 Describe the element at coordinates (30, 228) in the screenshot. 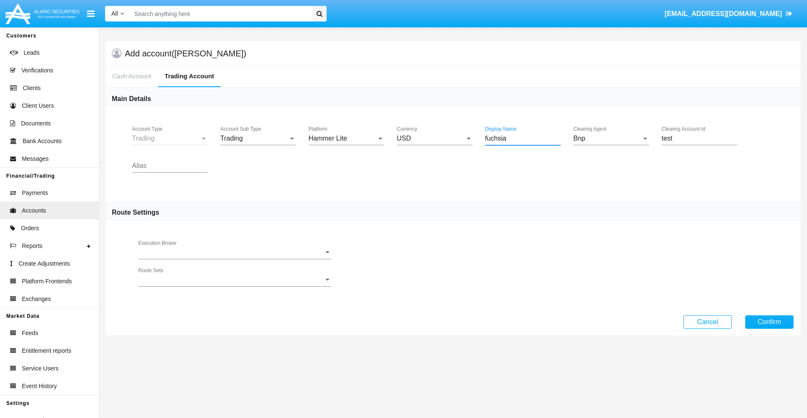

I see `span: Orders` at that location.